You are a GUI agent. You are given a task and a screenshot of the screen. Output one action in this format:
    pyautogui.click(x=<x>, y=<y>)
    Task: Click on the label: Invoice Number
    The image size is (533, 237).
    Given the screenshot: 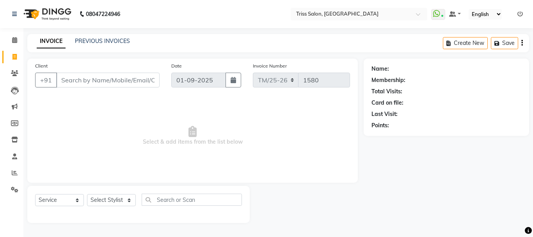 What is the action you would take?
    pyautogui.click(x=270, y=66)
    